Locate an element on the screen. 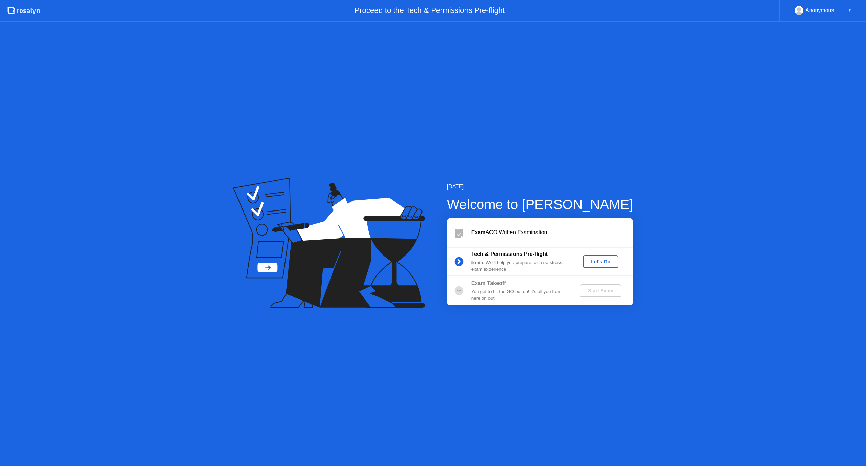 The image size is (866, 466). b: 5 min is located at coordinates (477, 262).